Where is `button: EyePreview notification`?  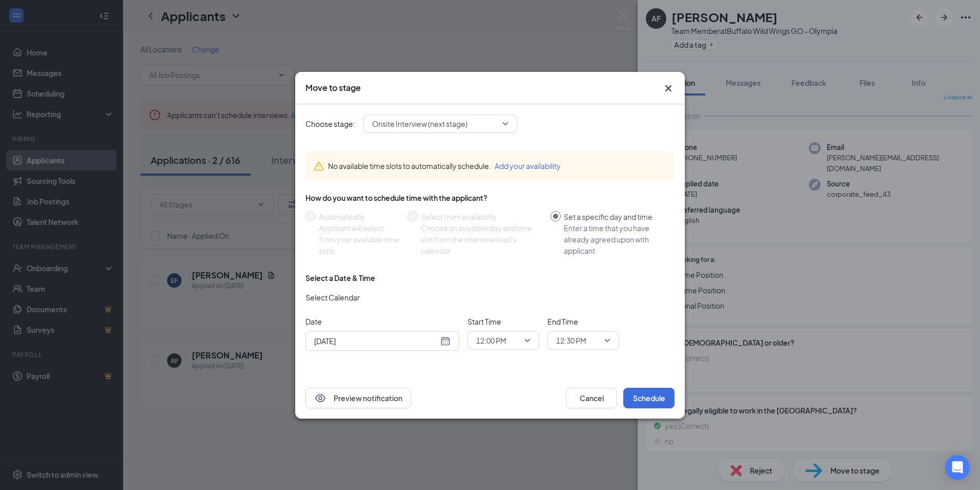
button: EyePreview notification is located at coordinates (358, 398).